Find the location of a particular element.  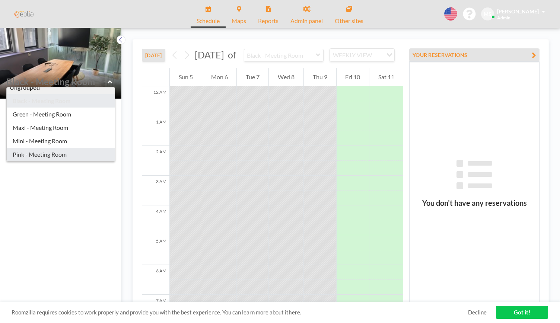

span: Schedule is located at coordinates (208, 21).